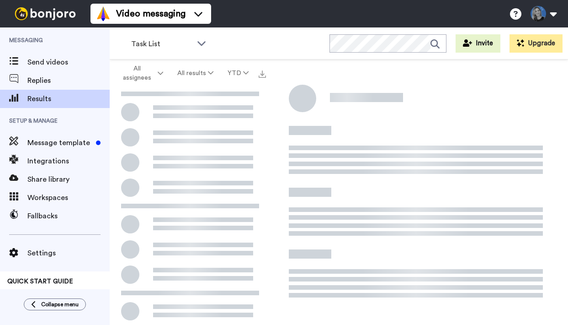 This screenshot has height=325, width=568. What do you see at coordinates (137, 73) in the screenshot?
I see `span: All assignees` at bounding box center [137, 73].